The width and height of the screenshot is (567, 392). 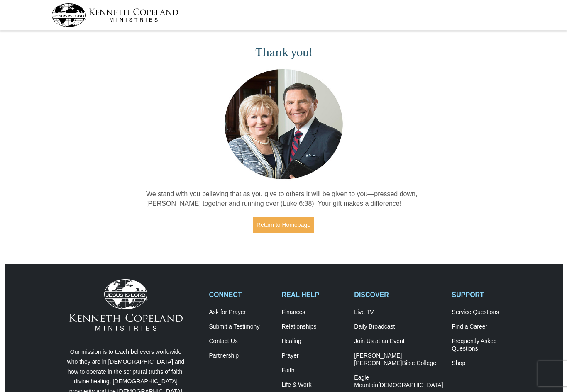 What do you see at coordinates (314, 312) in the screenshot?
I see `a: Finances` at bounding box center [314, 312].